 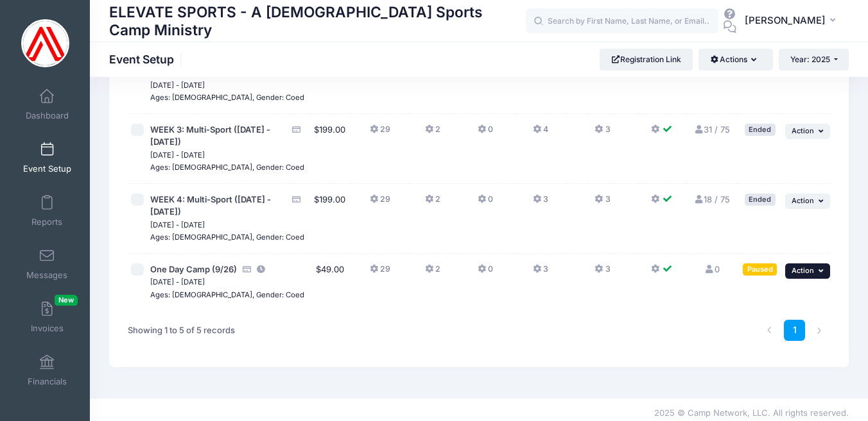 I want to click on a: 18 / 75, so click(x=711, y=199).